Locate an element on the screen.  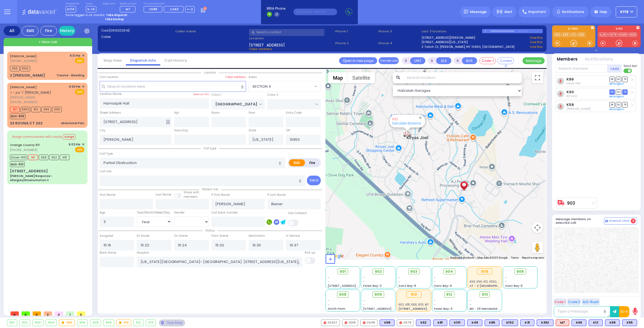
label: Destination is located at coordinates (257, 236).